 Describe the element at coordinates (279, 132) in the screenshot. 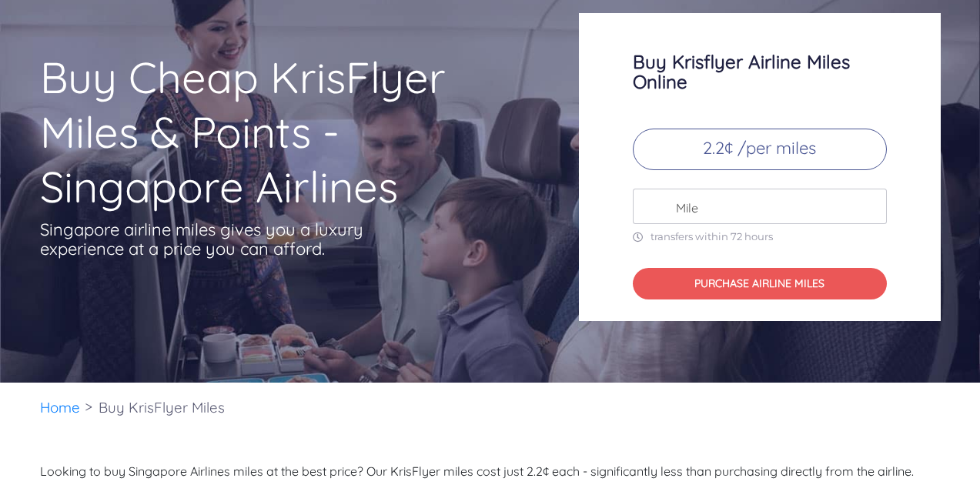

I see `h1: Buy Cheap KrisFlyer Miles & Points - Singapore Airlines` at that location.